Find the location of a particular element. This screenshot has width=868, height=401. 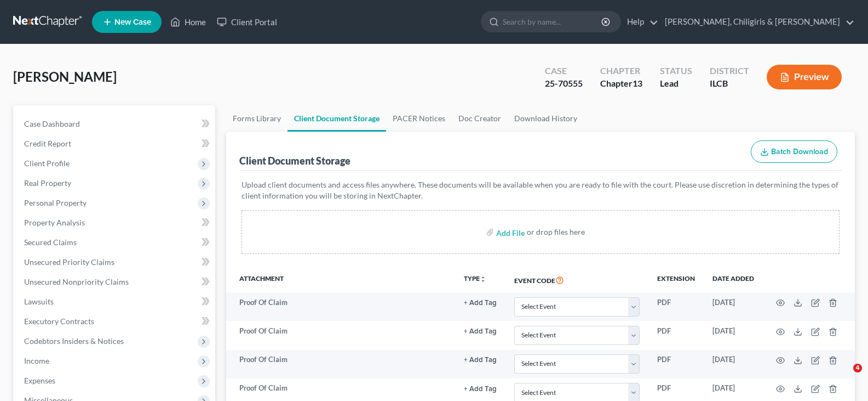

div: Case is located at coordinates (564, 70).